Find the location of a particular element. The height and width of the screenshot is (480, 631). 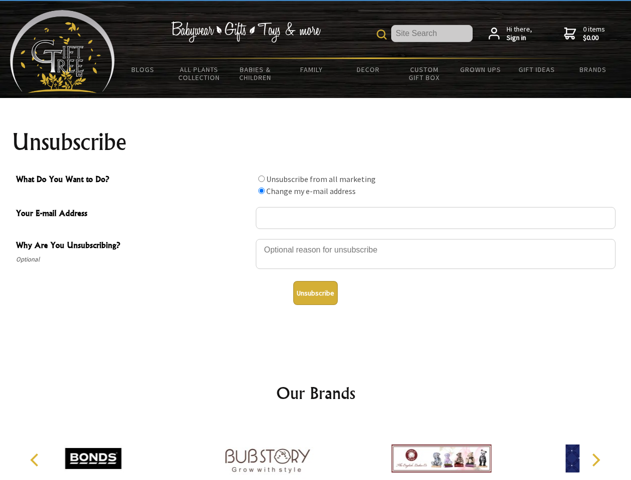

span: Your E-mail Address is located at coordinates (133, 214).